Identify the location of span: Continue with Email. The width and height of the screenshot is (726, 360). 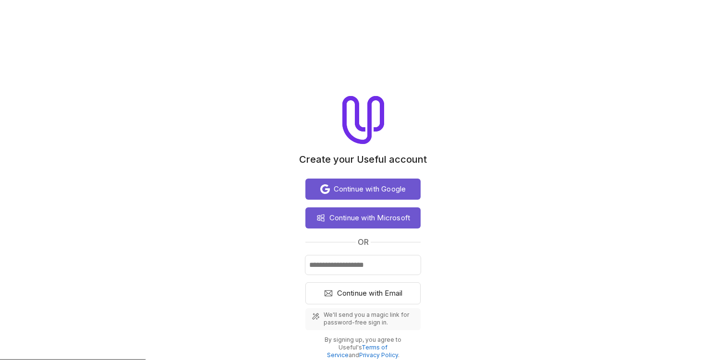
(370, 293).